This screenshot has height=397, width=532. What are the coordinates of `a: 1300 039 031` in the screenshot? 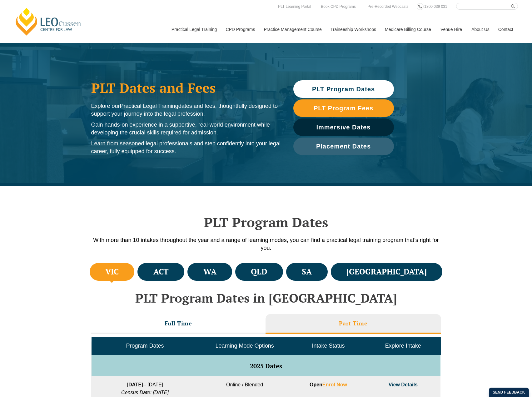 It's located at (436, 6).